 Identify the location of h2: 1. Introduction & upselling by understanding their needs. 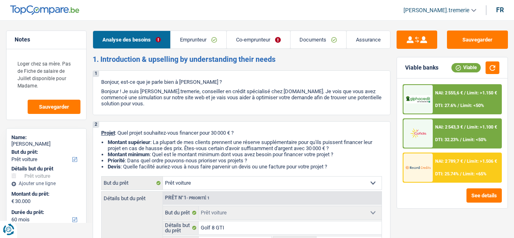
(242, 59).